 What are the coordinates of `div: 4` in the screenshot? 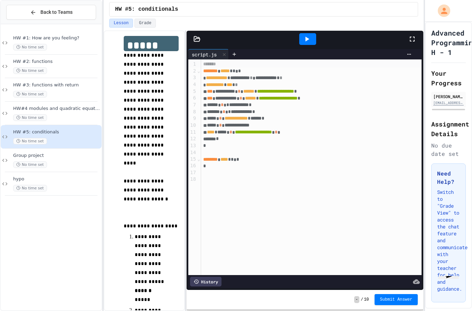 It's located at (192, 85).